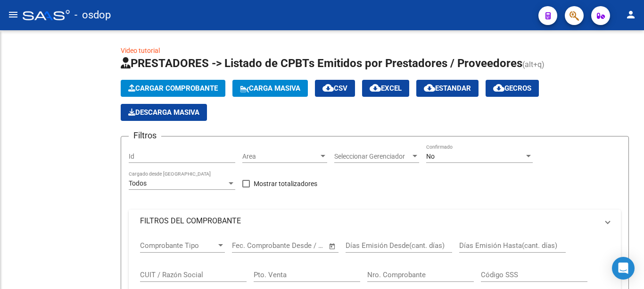 This screenshot has height=289, width=644. What do you see at coordinates (302, 246) in the screenshot?
I see `input: Fecha fin` at bounding box center [302, 246].